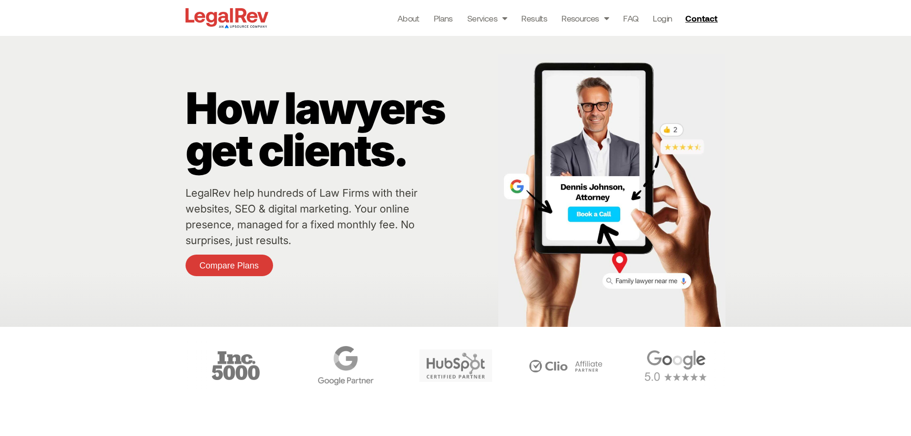 This screenshot has height=436, width=911. I want to click on a: Contact, so click(703, 18).